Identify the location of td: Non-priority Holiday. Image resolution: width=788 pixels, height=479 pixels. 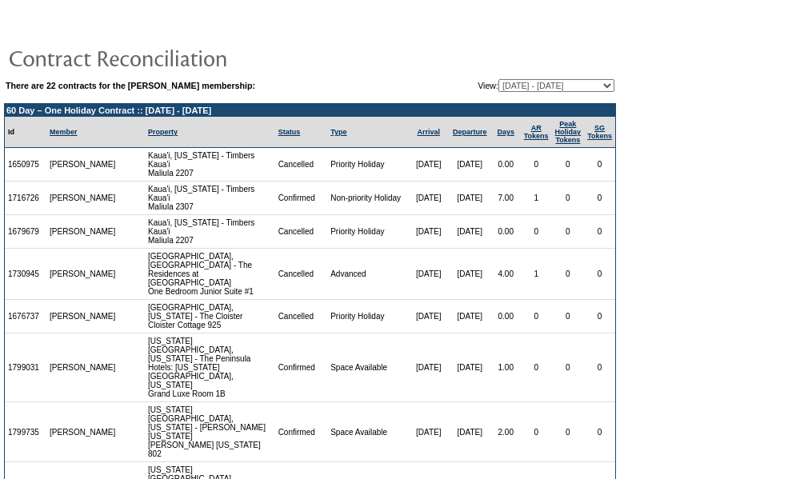
(367, 198).